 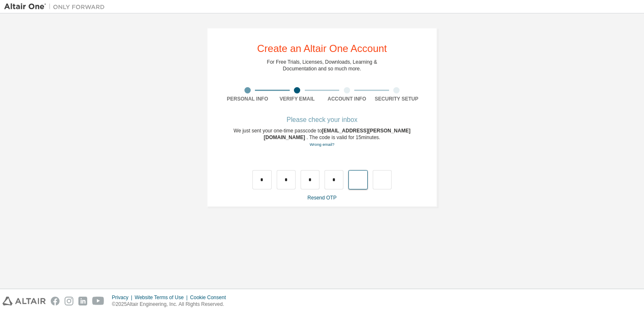 I want to click on img: instagram.svg, so click(x=69, y=301).